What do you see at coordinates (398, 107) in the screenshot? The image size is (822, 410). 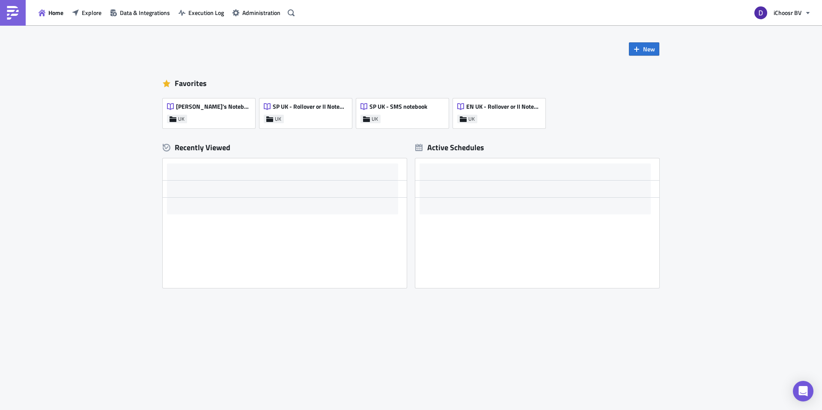 I see `span: SP UK - SMS notebook` at bounding box center [398, 107].